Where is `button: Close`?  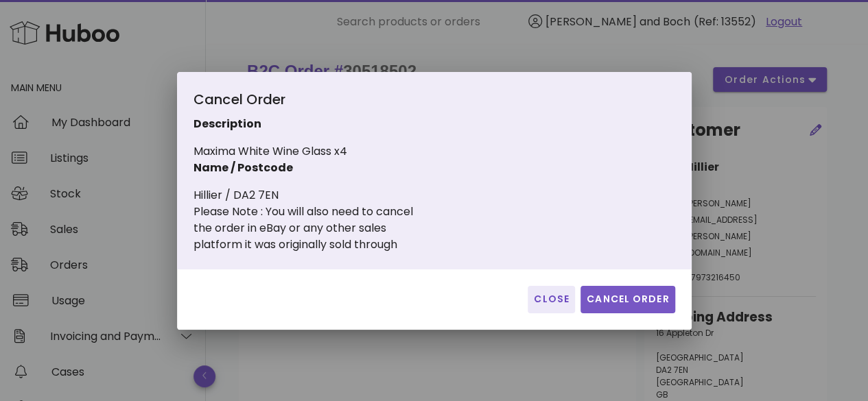
button: Close is located at coordinates (551, 300).